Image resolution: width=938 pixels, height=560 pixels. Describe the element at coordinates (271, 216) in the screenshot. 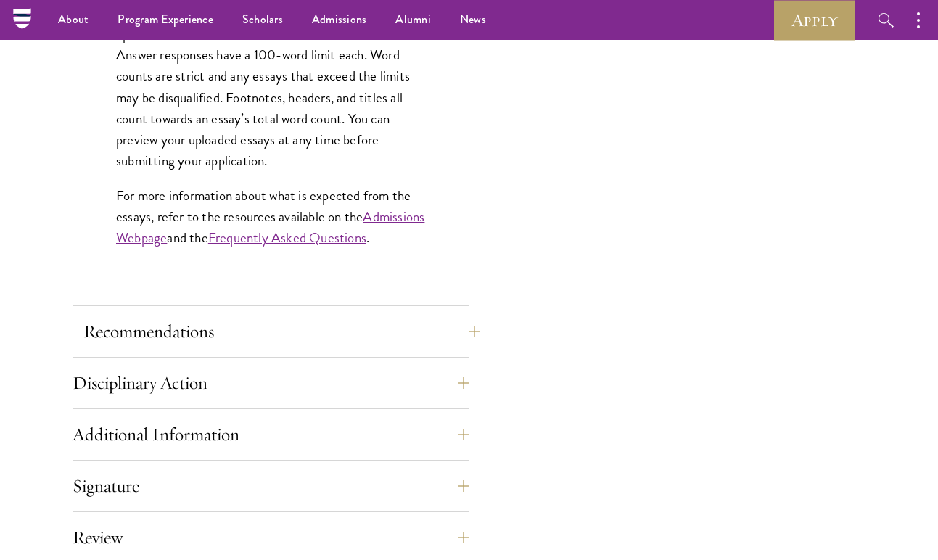

I see `p: For more information about what is expected from the essays, refer to the resources available on ...` at that location.